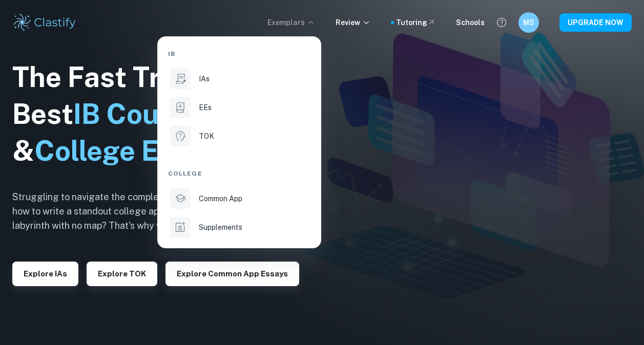 Image resolution: width=644 pixels, height=345 pixels. Describe the element at coordinates (220, 198) in the screenshot. I see `p: Common App` at that location.